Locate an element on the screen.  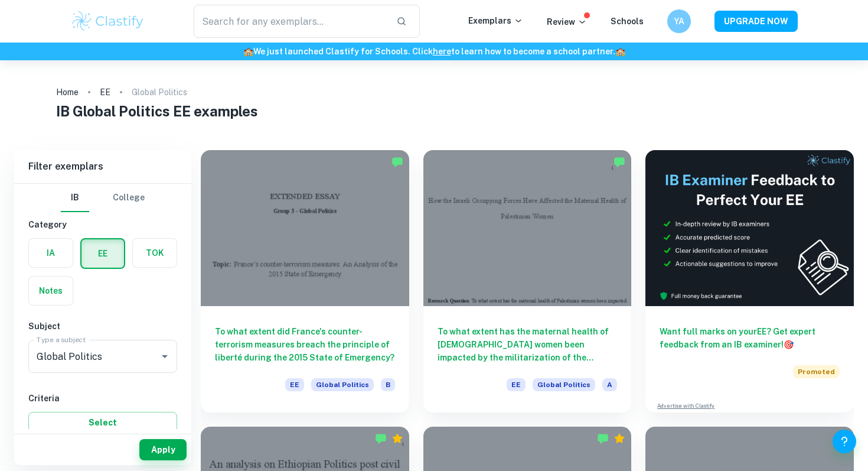
button: YA is located at coordinates (679, 21).